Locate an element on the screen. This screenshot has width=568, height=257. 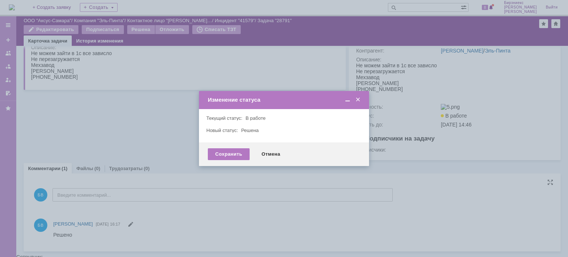
span: В работе is located at coordinates (255, 118).